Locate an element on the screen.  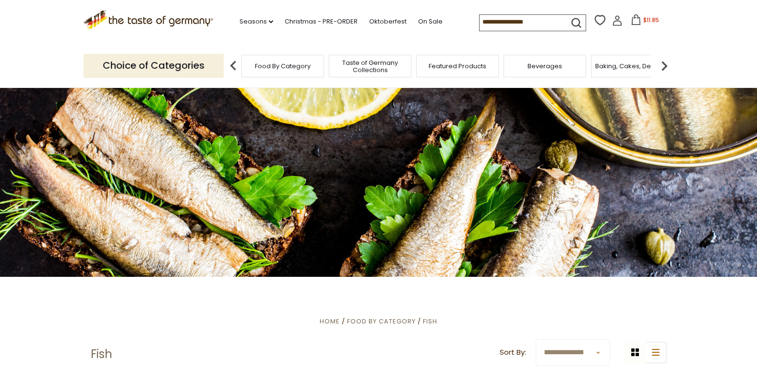
a: Oktoberfest is located at coordinates (388, 22).